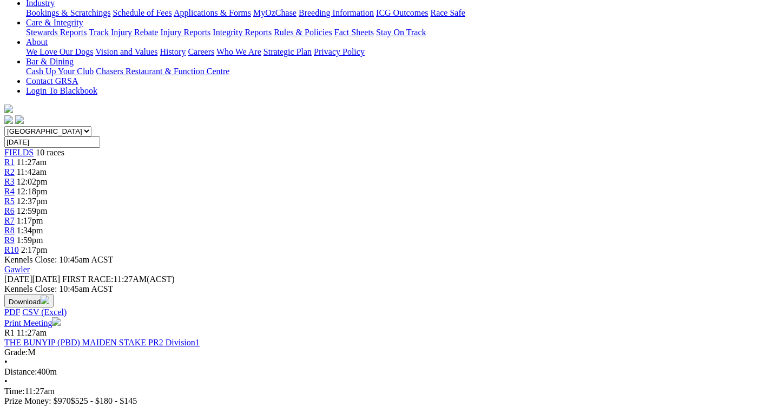 This screenshot has width=771, height=406. What do you see at coordinates (19, 152) in the screenshot?
I see `span: FIELDS` at bounding box center [19, 152].